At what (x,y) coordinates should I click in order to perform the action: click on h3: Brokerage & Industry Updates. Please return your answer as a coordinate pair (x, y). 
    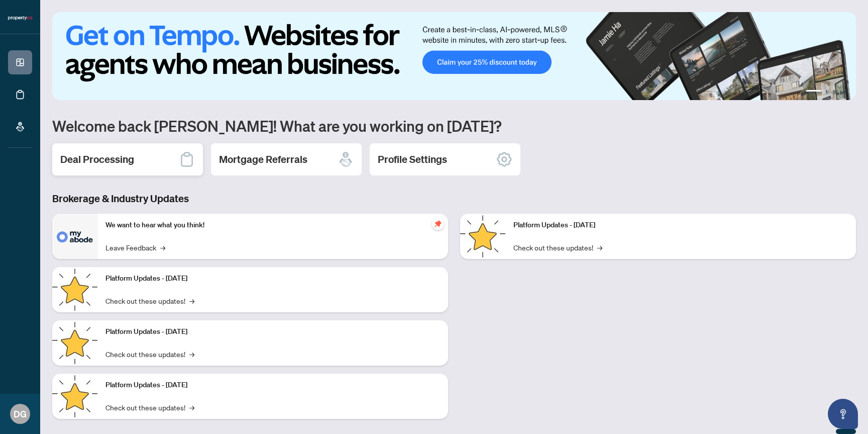
    Looking at the image, I should click on (454, 198).